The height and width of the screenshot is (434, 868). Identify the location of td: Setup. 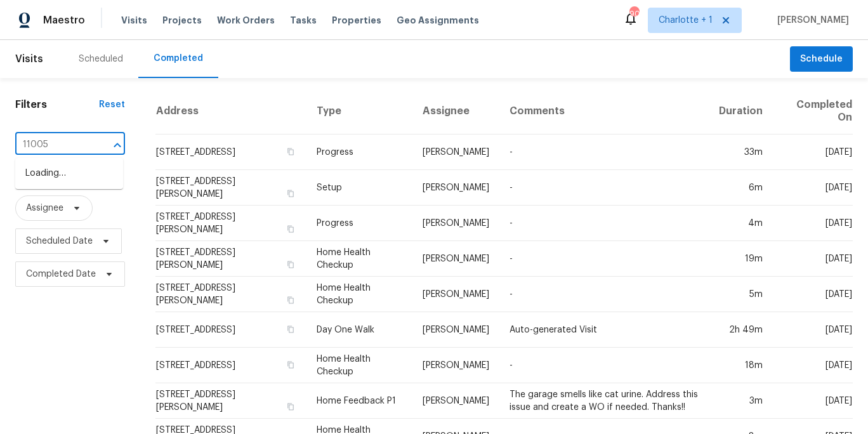
(359, 188).